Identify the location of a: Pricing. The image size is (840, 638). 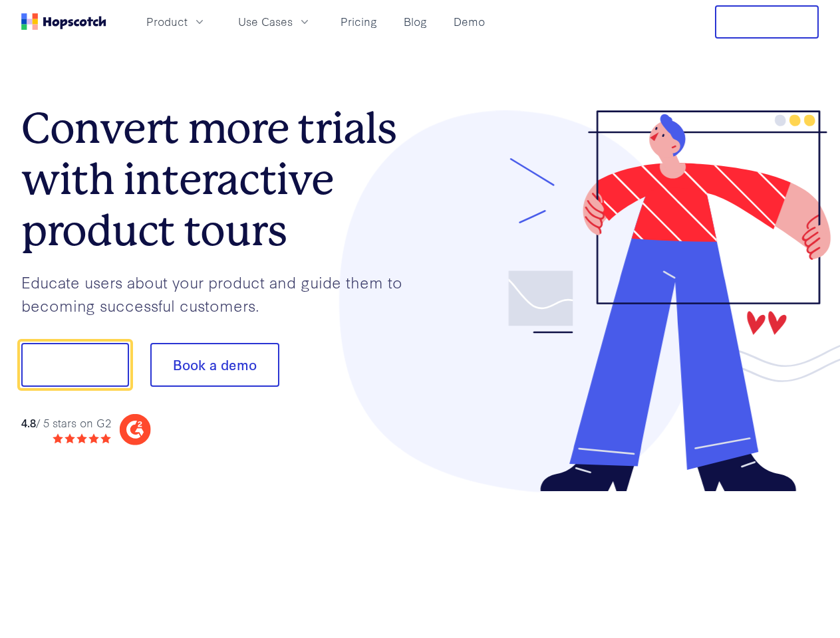
(359, 21).